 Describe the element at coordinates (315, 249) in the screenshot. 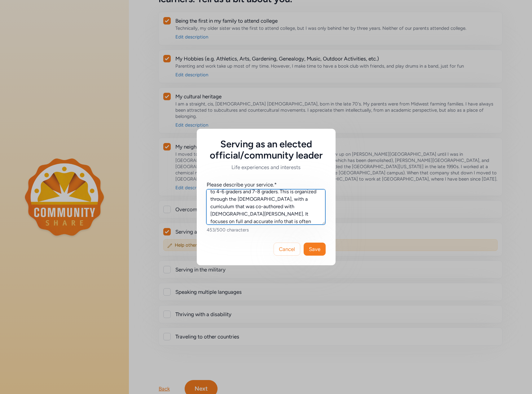

I see `button: Save` at that location.